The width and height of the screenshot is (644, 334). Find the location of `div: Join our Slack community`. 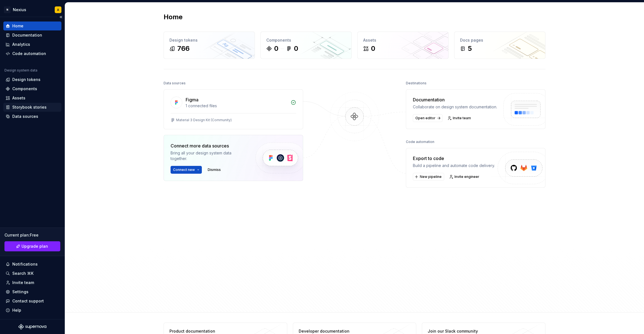

div: Join our Slack community is located at coordinates (468, 331).